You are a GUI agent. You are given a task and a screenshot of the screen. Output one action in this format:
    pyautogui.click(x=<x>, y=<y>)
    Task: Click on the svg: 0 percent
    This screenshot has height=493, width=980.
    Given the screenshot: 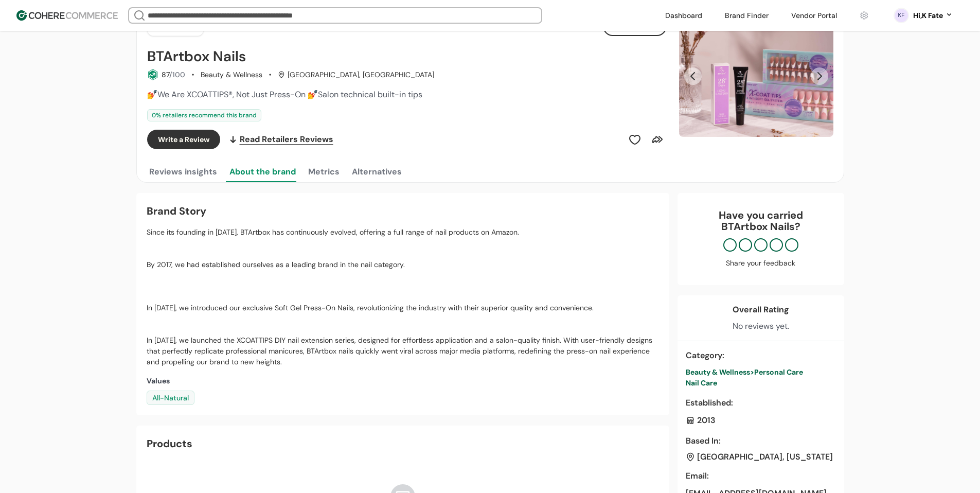 What is the action you would take?
    pyautogui.click(x=901, y=15)
    